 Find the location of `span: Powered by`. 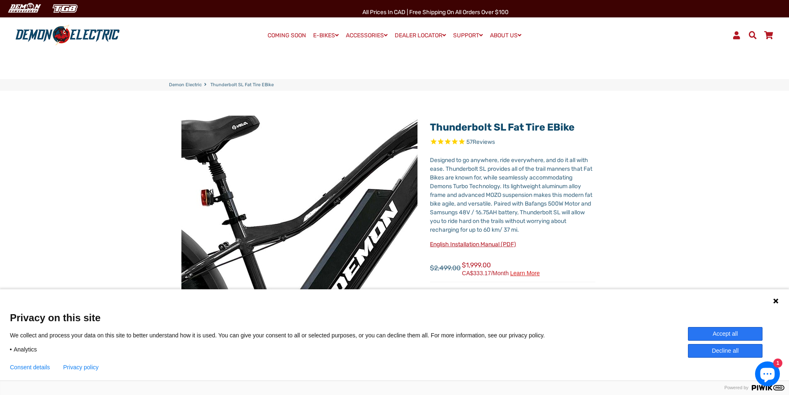

span: Powered by is located at coordinates (736, 387).